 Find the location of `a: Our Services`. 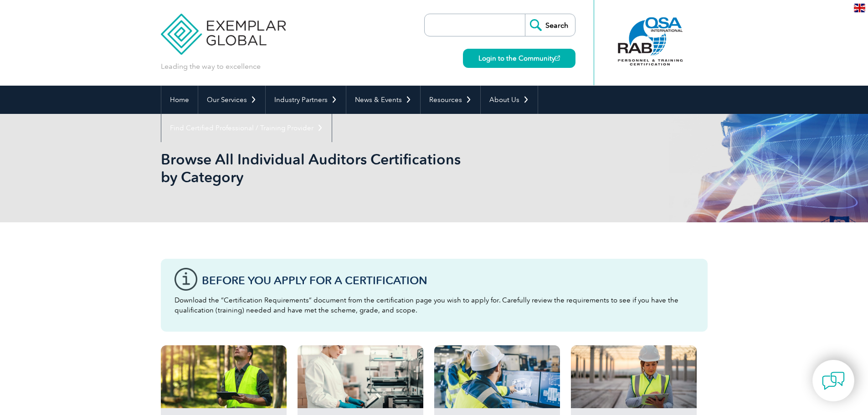

a: Our Services is located at coordinates (232, 100).